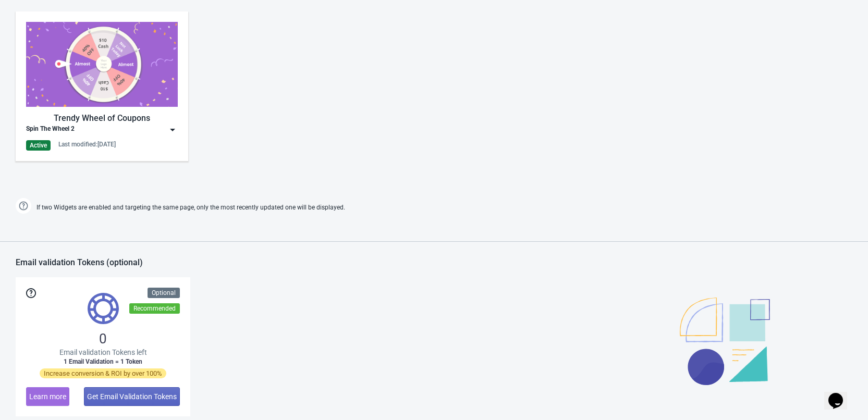  Describe the element at coordinates (154, 309) in the screenshot. I see `div: Recommended` at that location.